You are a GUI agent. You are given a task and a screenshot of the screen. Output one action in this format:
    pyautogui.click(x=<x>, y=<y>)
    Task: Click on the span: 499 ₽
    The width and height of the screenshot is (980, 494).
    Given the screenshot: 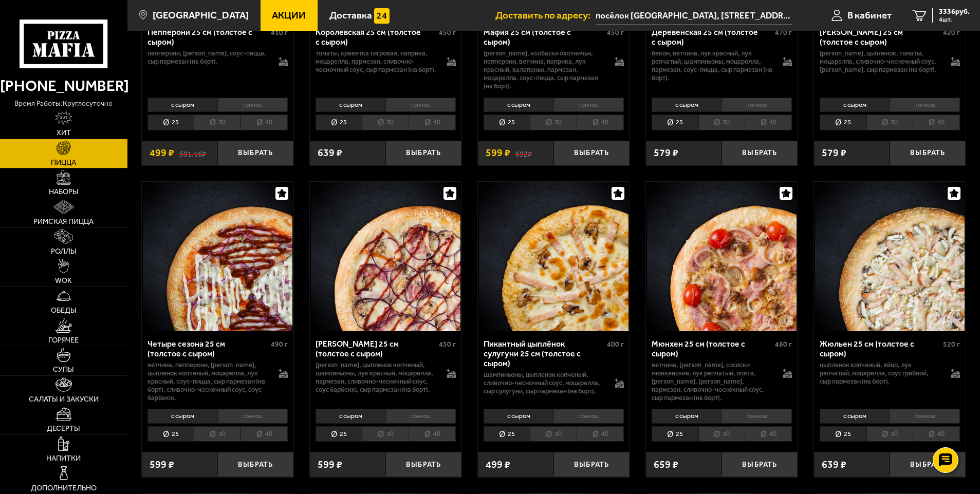 What is the action you would take?
    pyautogui.click(x=498, y=466)
    